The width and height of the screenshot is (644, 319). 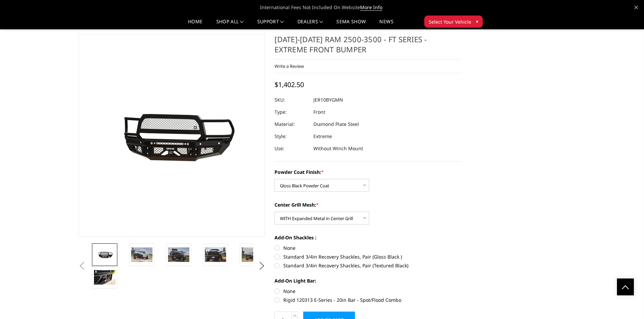 I want to click on dt: SKU:, so click(x=291, y=100).